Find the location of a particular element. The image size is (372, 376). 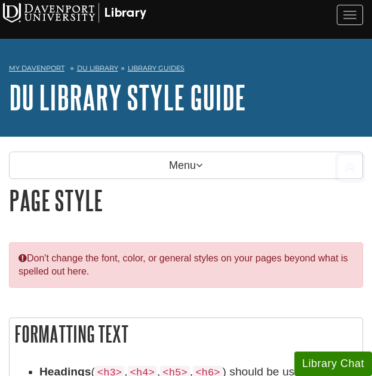

p: Don't change the font, color, or general styles on your pages beyond what is spelled out here. is located at coordinates (186, 265).